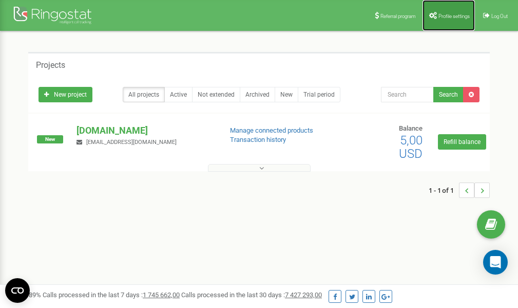 Image resolution: width=518 pixels, height=308 pixels. What do you see at coordinates (65, 94) in the screenshot?
I see `a: New project` at bounding box center [65, 94].